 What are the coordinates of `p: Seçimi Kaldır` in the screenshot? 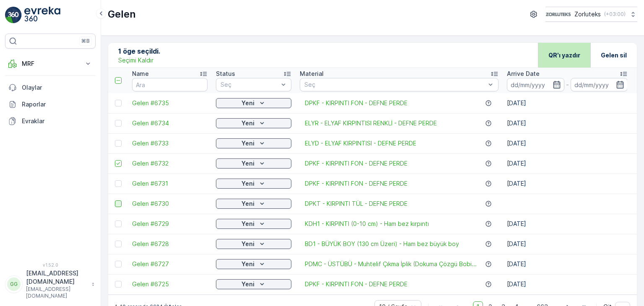 It's located at (136, 60).